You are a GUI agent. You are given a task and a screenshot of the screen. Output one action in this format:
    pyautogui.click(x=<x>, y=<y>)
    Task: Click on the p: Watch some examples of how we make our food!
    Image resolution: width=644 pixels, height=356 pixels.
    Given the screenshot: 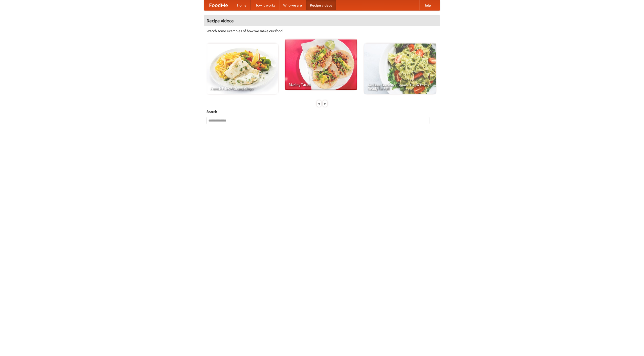 What is the action you would take?
    pyautogui.click(x=322, y=31)
    